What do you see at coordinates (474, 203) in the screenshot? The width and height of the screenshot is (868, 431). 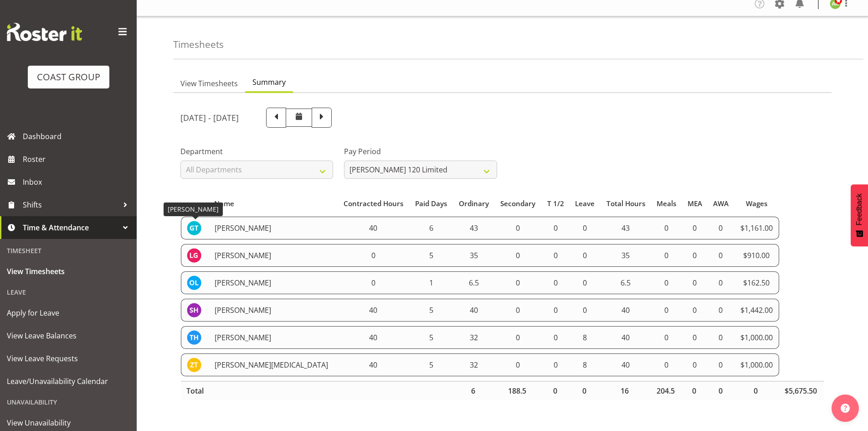 I see `span: Ordinary` at bounding box center [474, 203].